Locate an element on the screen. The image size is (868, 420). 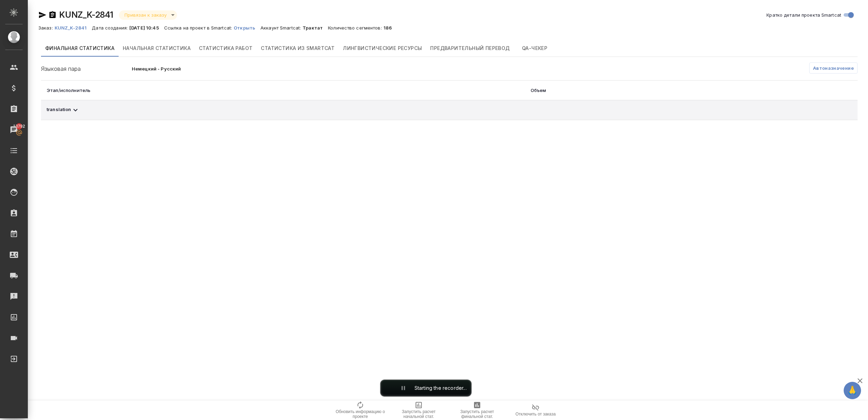
p: Аккаунт Smartcat: is located at coordinates (282, 28).